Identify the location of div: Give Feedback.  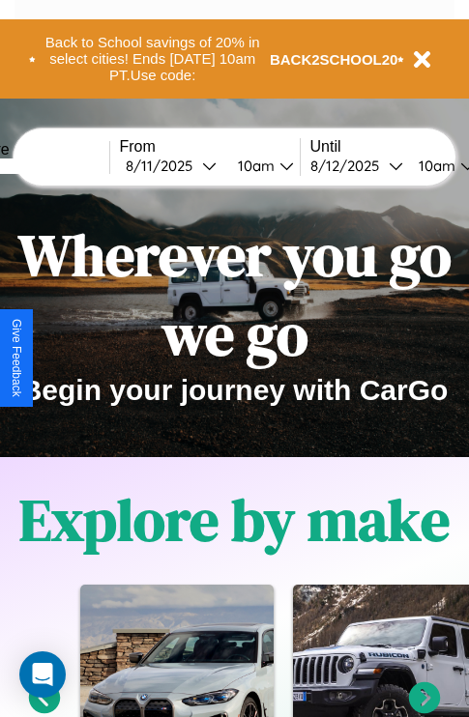
(16, 358).